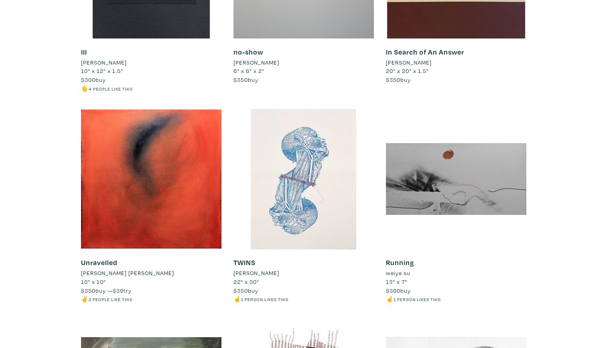  Describe the element at coordinates (456, 273) in the screenshot. I see `a: weiye su` at that location.